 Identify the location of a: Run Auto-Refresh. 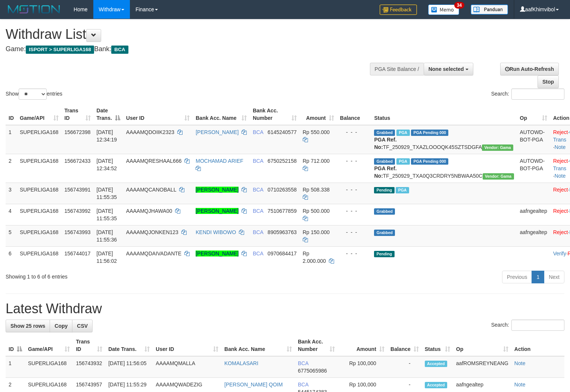
(529, 69).